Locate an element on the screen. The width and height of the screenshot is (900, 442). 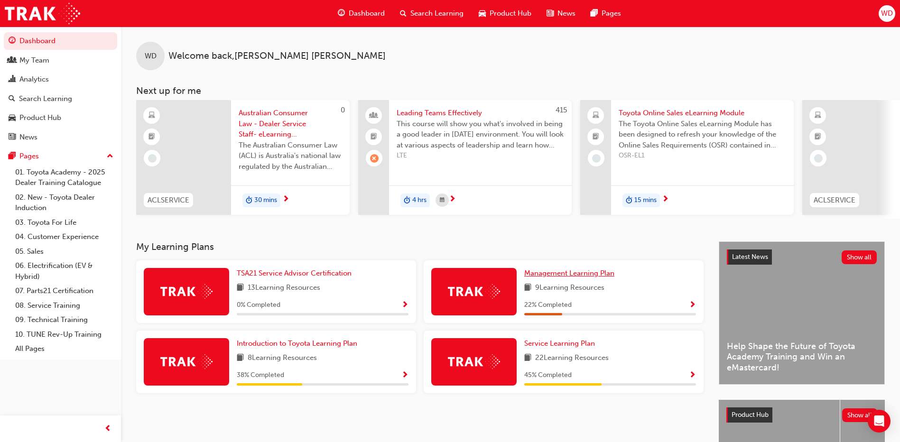
h3: Next up for me is located at coordinates (511, 91).